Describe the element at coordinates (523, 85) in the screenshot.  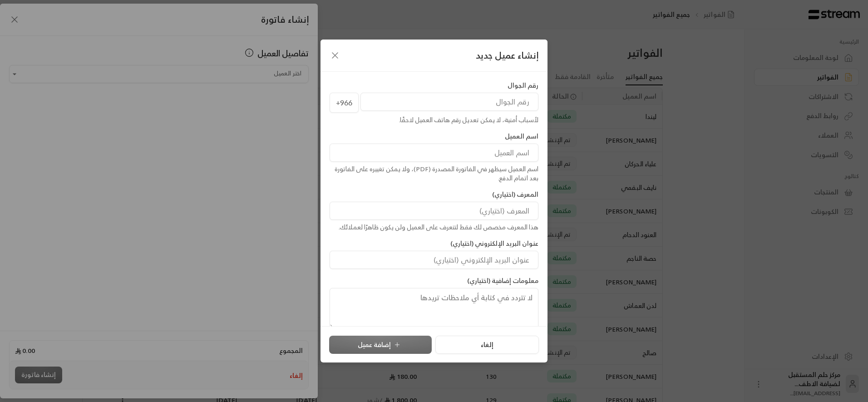
I see `label: رقم الجوال` at that location.